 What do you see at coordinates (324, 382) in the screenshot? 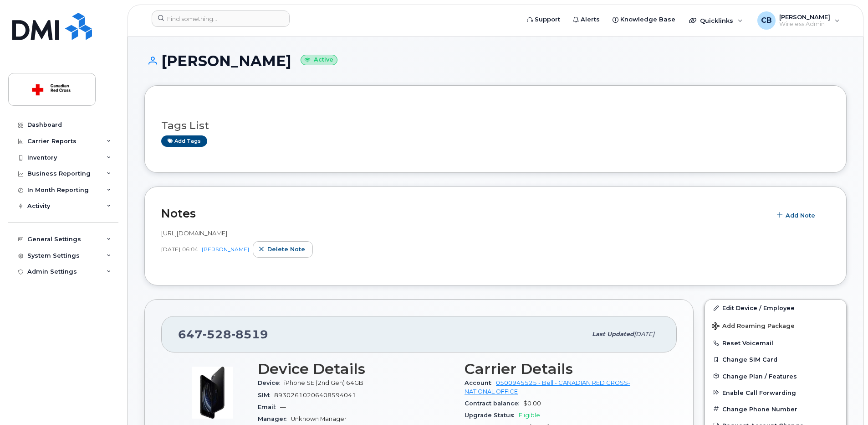
I see `span: iPhone SE (2nd Gen) 64GB` at bounding box center [324, 382].